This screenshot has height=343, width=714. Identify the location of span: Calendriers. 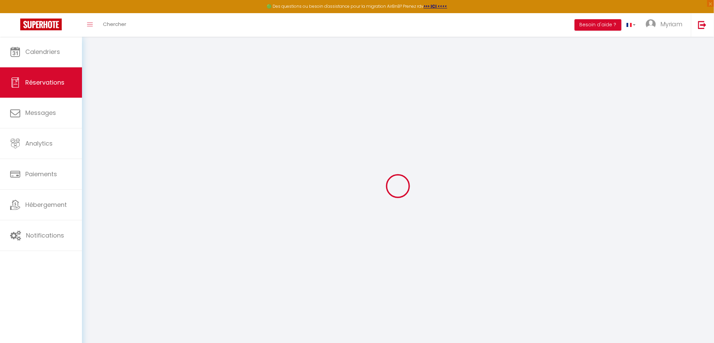
(43, 52).